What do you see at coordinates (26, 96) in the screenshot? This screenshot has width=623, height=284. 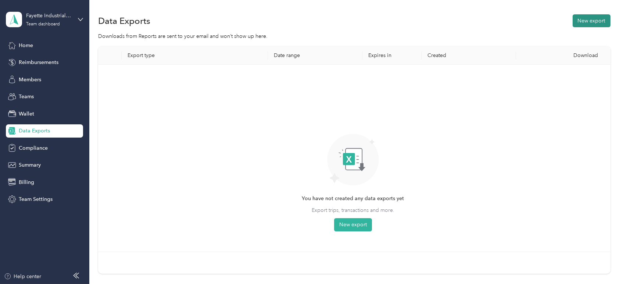 I see `span: Teams` at bounding box center [26, 96].